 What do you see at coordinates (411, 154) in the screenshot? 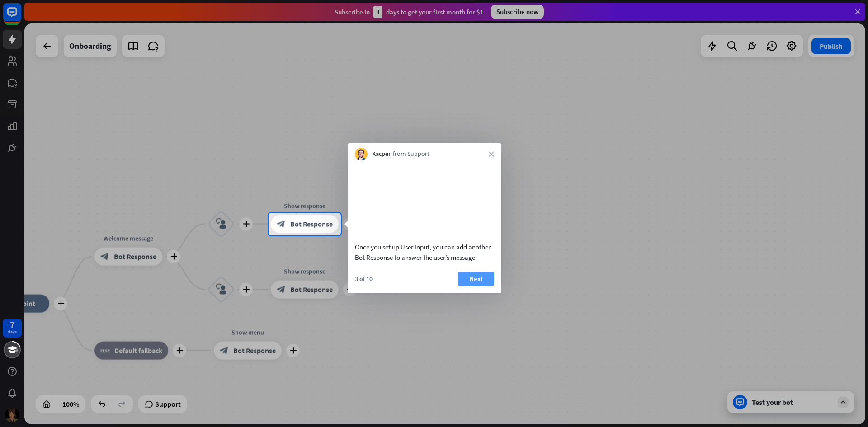
I see `span: from Support` at bounding box center [411, 154].